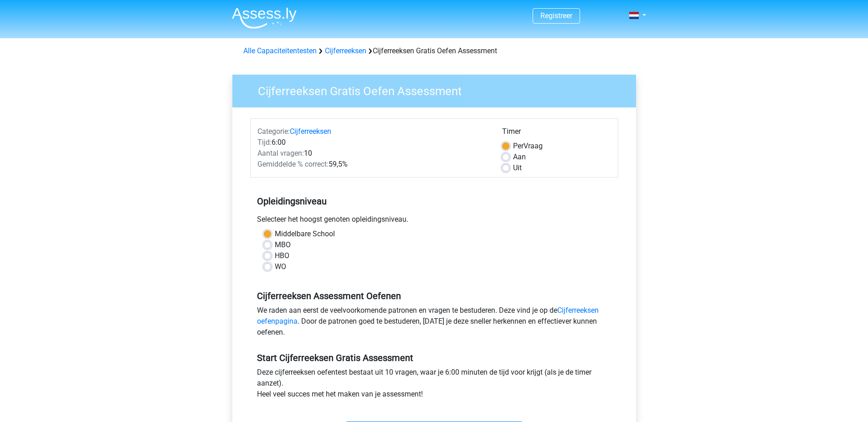  What do you see at coordinates (264, 142) in the screenshot?
I see `span: Tijd:` at bounding box center [264, 142].